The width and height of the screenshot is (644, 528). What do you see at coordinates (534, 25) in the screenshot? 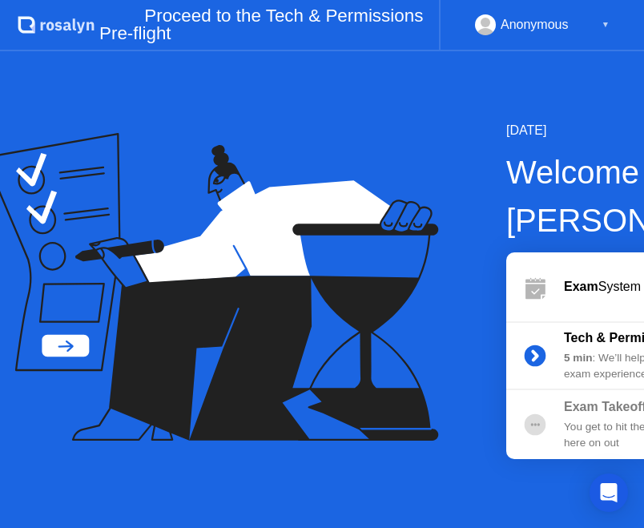
I see `div: Anonymous` at bounding box center [534, 25].